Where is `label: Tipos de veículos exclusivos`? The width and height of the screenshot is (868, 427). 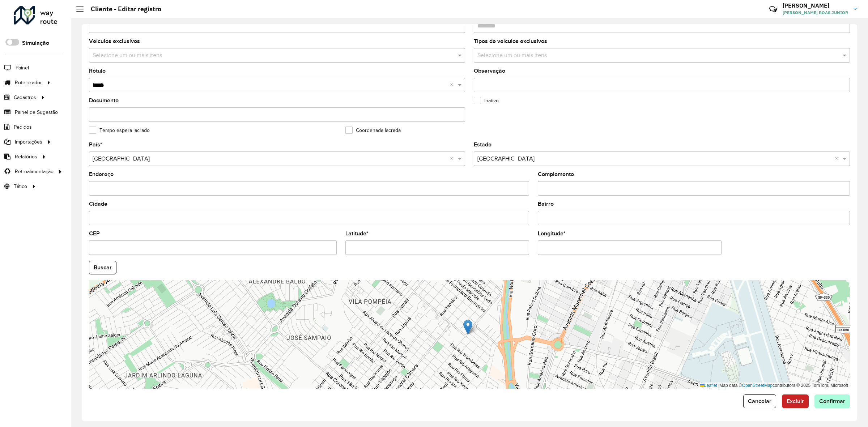 label: Tipos de veículos exclusivos is located at coordinates (510, 41).